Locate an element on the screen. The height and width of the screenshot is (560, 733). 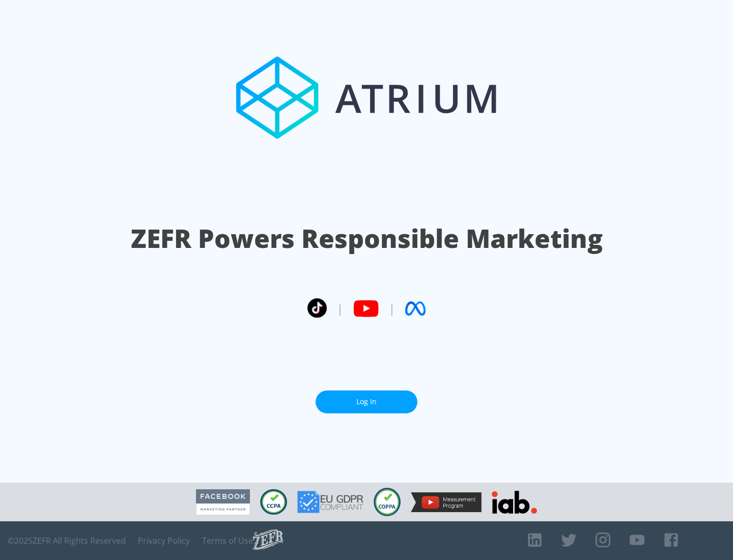
img: Facebook Marketing Partner is located at coordinates (223, 501).